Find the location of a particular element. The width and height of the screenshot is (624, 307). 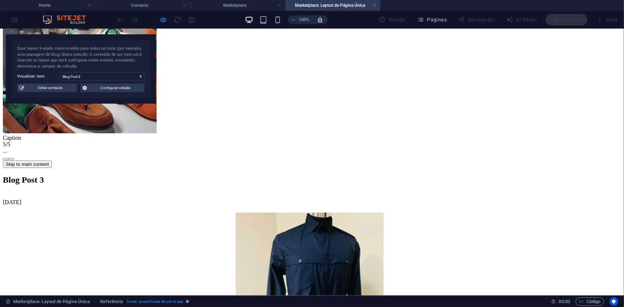

label: Visualizar item is located at coordinates (39, 77).